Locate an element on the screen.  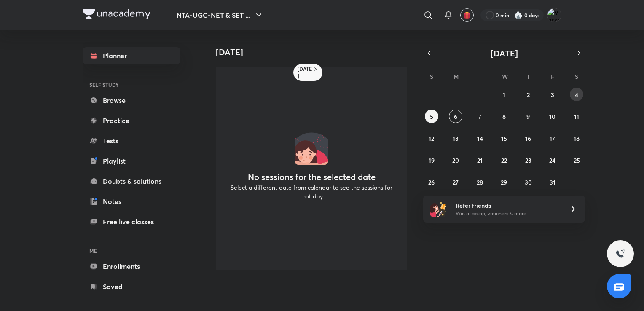
a: Free live classes is located at coordinates (131, 222).